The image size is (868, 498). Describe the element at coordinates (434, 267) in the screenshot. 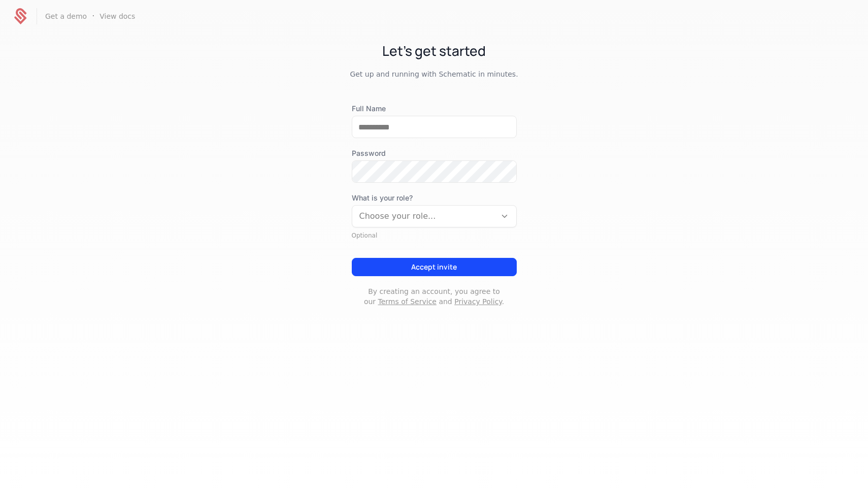

I see `button: Accept invite` at that location.